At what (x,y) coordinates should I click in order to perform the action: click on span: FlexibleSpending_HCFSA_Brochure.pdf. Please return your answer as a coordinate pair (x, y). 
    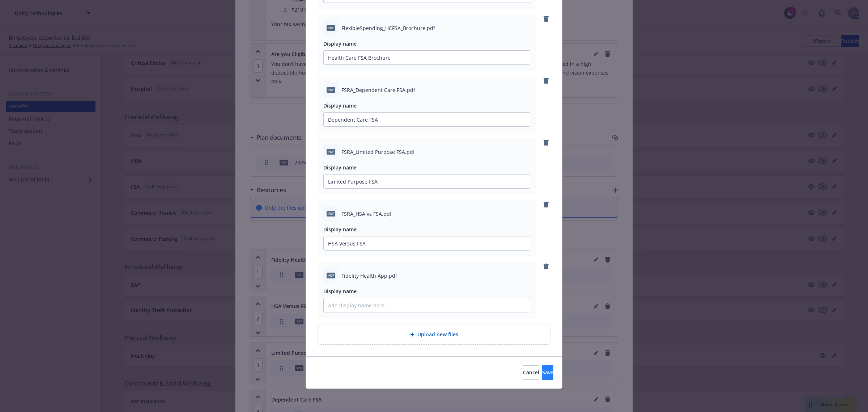
    Looking at the image, I should click on (388, 28).